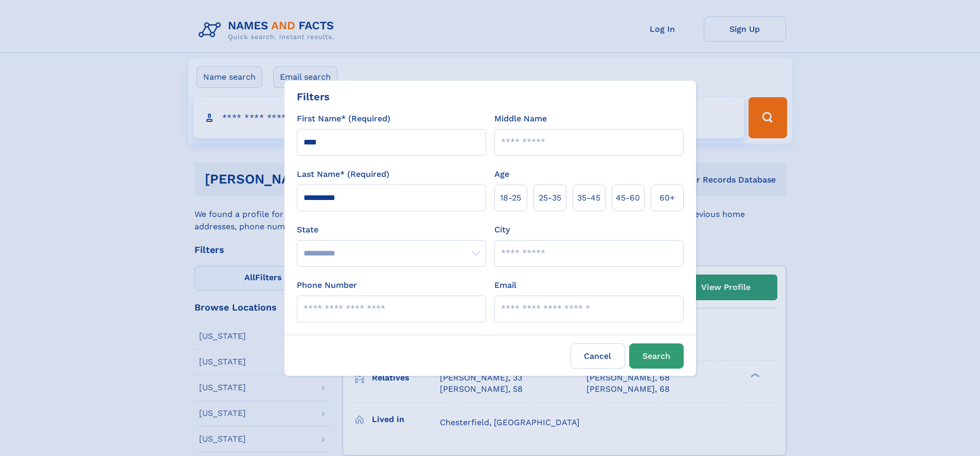 The width and height of the screenshot is (980, 456). What do you see at coordinates (505, 285) in the screenshot?
I see `label: Email` at bounding box center [505, 285].